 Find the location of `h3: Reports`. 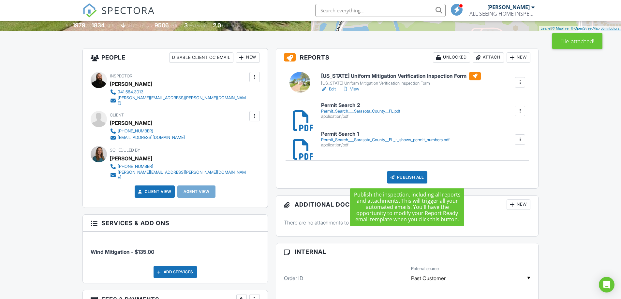

h3: Reports is located at coordinates (407, 58).